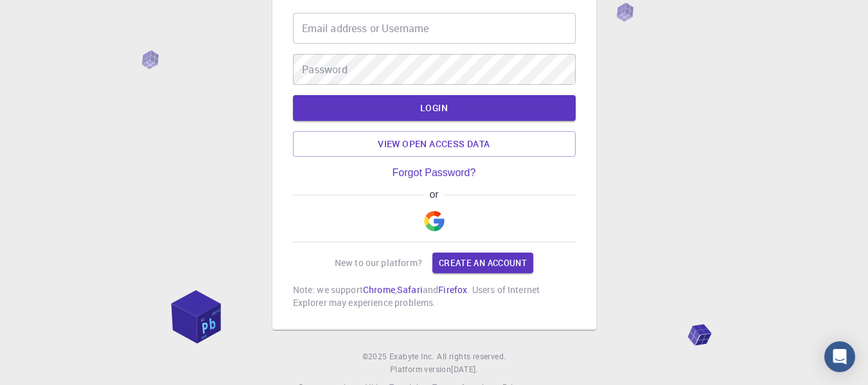 This screenshot has height=385, width=868. Describe the element at coordinates (471, 357) in the screenshot. I see `span: All rights reserved.` at that location.